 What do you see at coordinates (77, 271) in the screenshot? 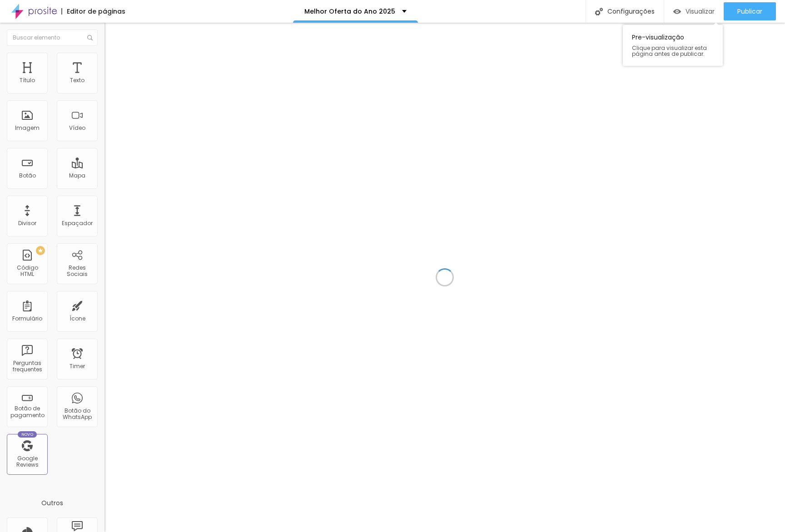
I see `div: Redes Sociais` at bounding box center [77, 271].